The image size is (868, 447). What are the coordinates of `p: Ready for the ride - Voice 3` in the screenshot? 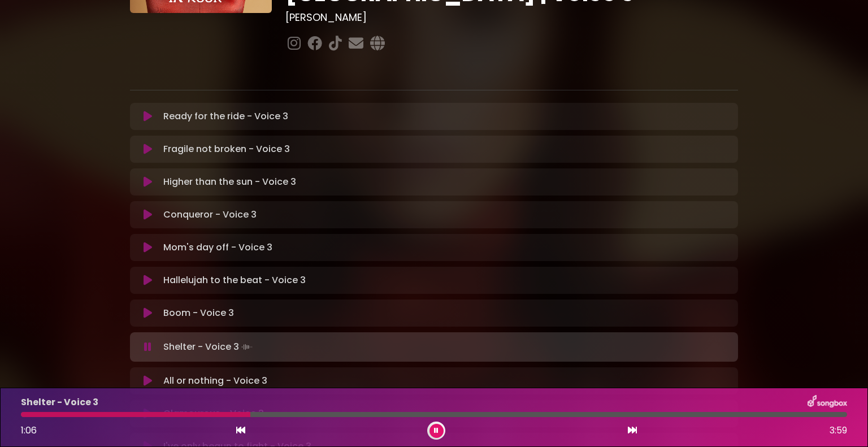 It's located at (225, 116).